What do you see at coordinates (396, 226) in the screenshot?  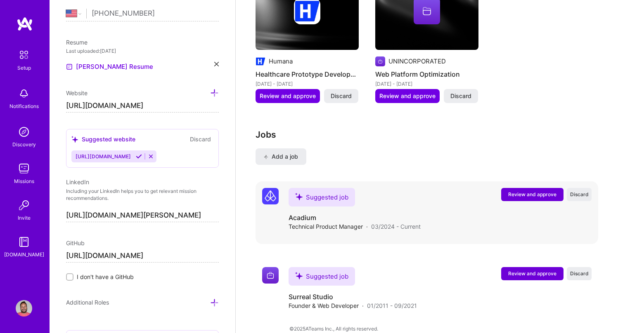 I see `span: 03/2024 - Current` at bounding box center [396, 226].